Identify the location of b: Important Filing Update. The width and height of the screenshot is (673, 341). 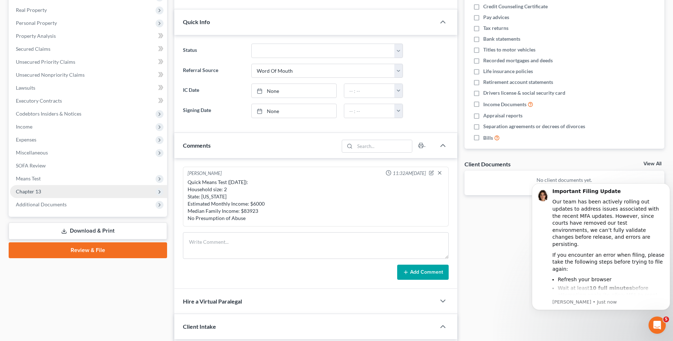
(58, 17).